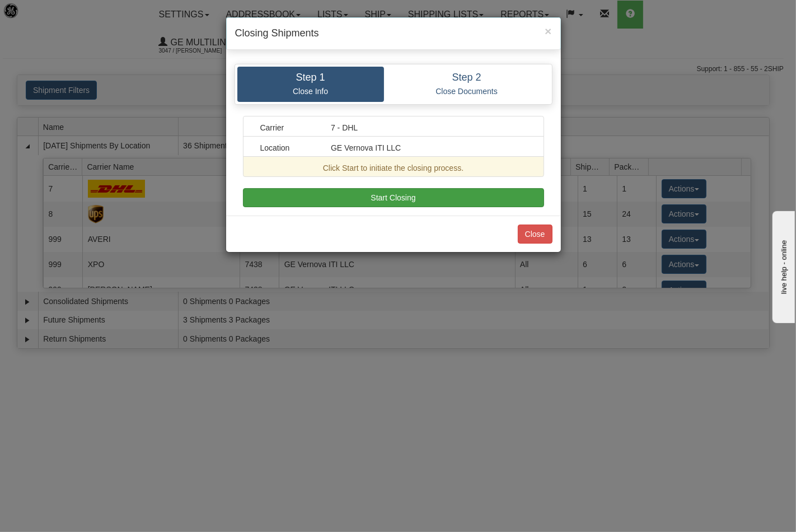 Image resolution: width=796 pixels, height=532 pixels. I want to click on div: Click Start to initiate the closing process., so click(394, 168).